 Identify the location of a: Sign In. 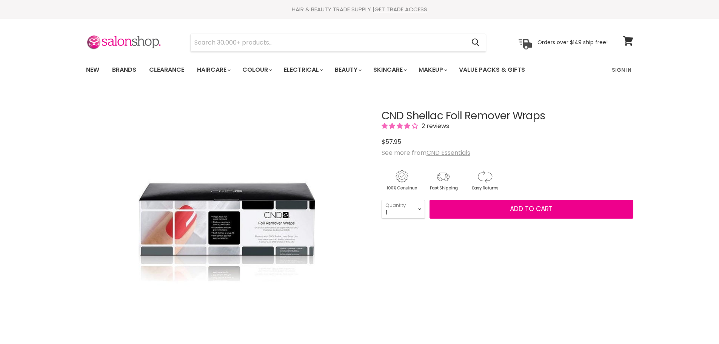
(622, 70).